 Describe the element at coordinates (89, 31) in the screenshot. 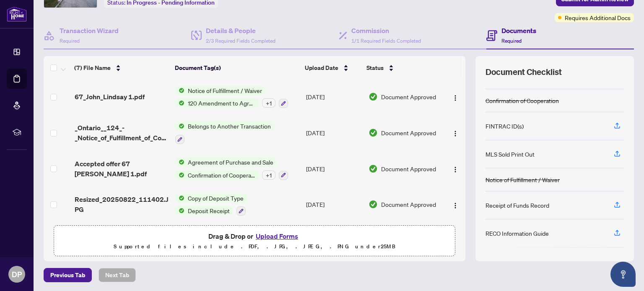

I see `h4: Transaction Wizard` at that location.